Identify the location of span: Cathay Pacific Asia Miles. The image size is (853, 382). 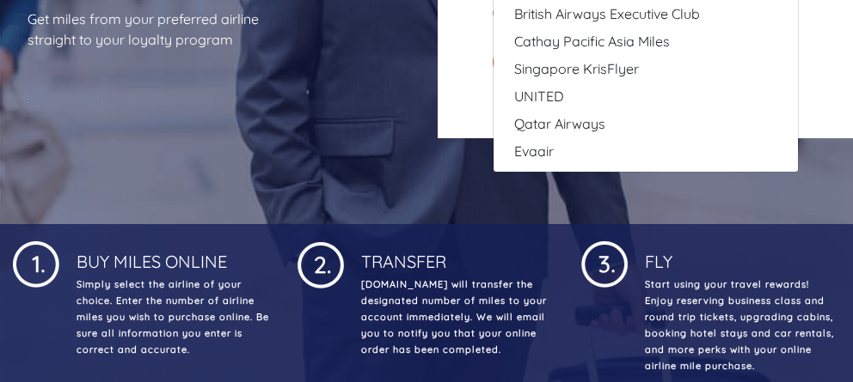
(591, 41).